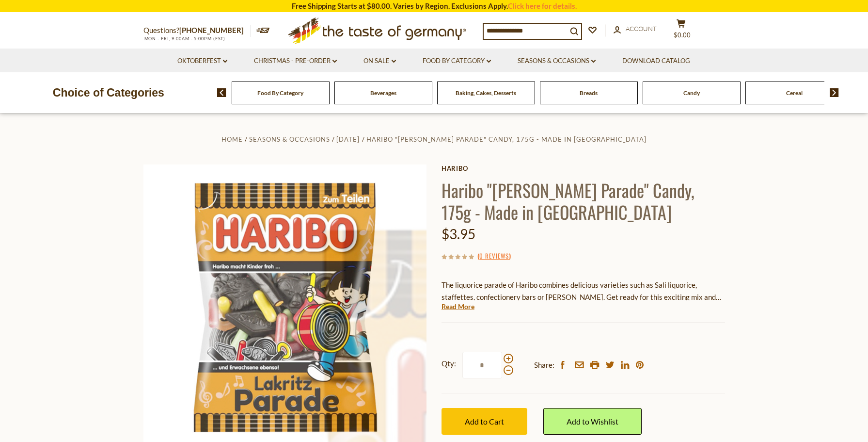 The image size is (868, 442). Describe the element at coordinates (483, 364) in the screenshot. I see `input: Qty:` at that location.